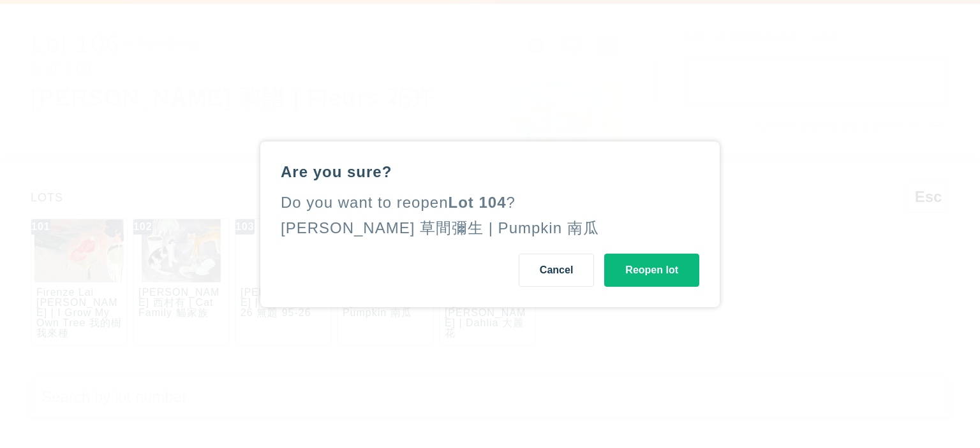  Describe the element at coordinates (490, 202) in the screenshot. I see `div: Do you want to reopen ?` at that location.